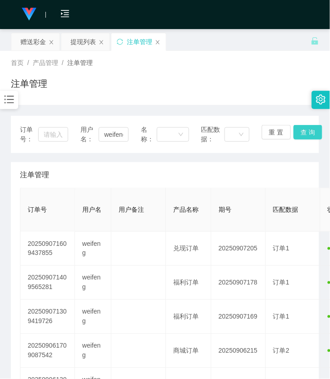  Describe the element at coordinates (140, 42) in the screenshot. I see `div: 注单管理` at that location.